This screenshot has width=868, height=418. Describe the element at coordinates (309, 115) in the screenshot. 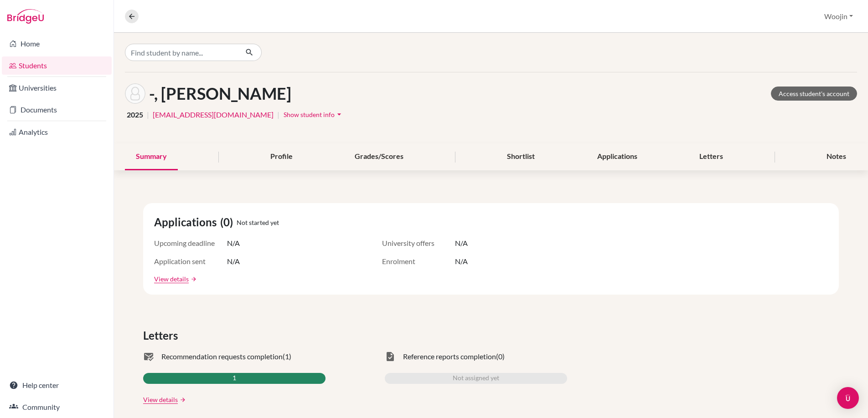

I see `span: Show student info` at that location.